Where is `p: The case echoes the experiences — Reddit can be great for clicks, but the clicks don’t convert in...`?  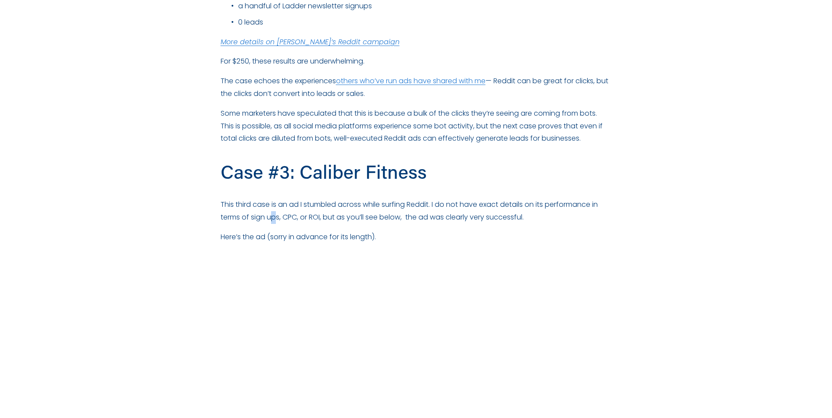 p: The case echoes the experiences — Reddit can be great for clicks, but the clicks don’t convert in... is located at coordinates (416, 88).